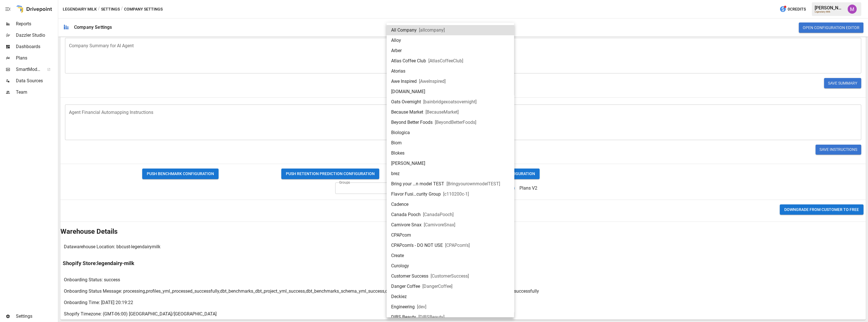  I want to click on span: brez, so click(396, 173).